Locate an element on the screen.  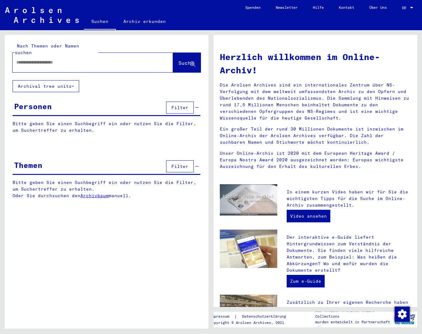
div: Personen is located at coordinates (33, 106).